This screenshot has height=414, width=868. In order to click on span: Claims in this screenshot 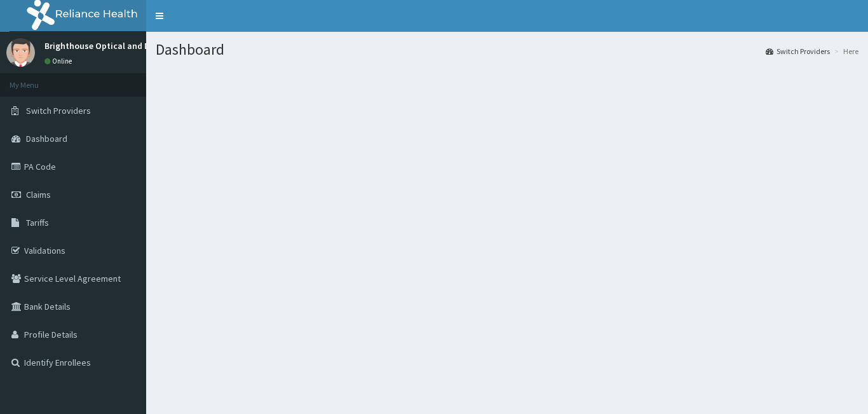, I will do `click(38, 195)`.